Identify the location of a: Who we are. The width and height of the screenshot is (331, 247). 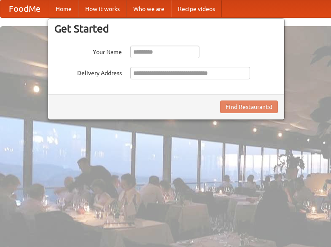
(149, 9).